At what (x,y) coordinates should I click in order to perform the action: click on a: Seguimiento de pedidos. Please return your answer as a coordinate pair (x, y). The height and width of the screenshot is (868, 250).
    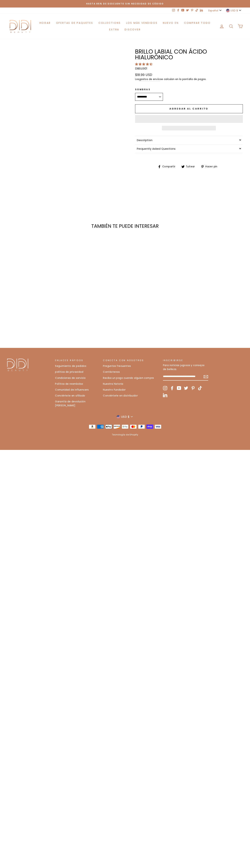
    Looking at the image, I should click on (70, 366).